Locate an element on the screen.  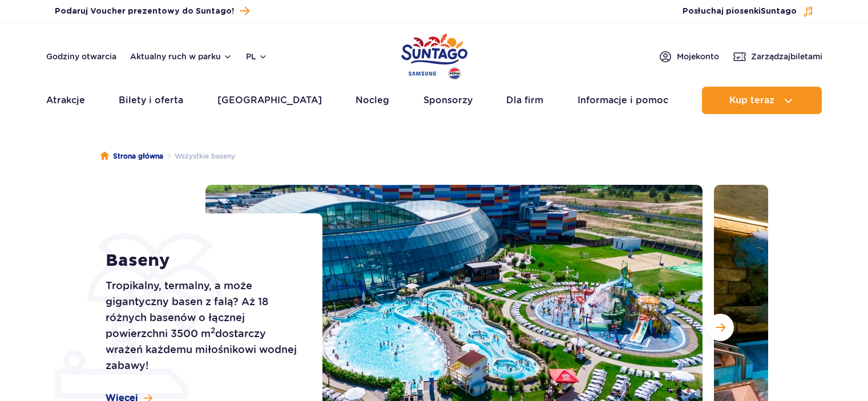
li: Wszystkie baseny is located at coordinates (199, 156).